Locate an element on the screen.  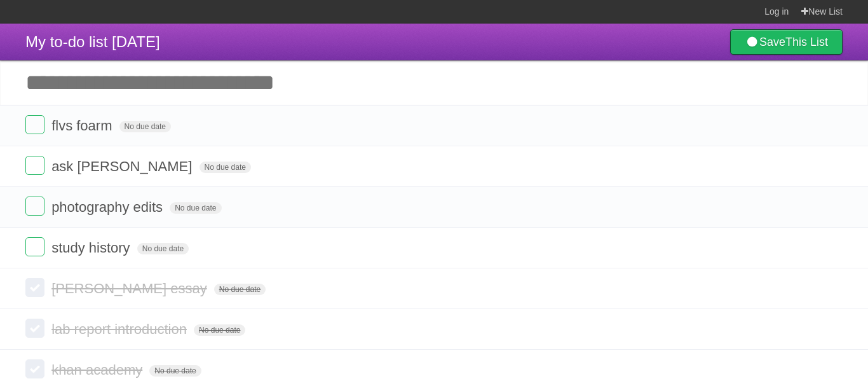
b: This List is located at coordinates (807, 42).